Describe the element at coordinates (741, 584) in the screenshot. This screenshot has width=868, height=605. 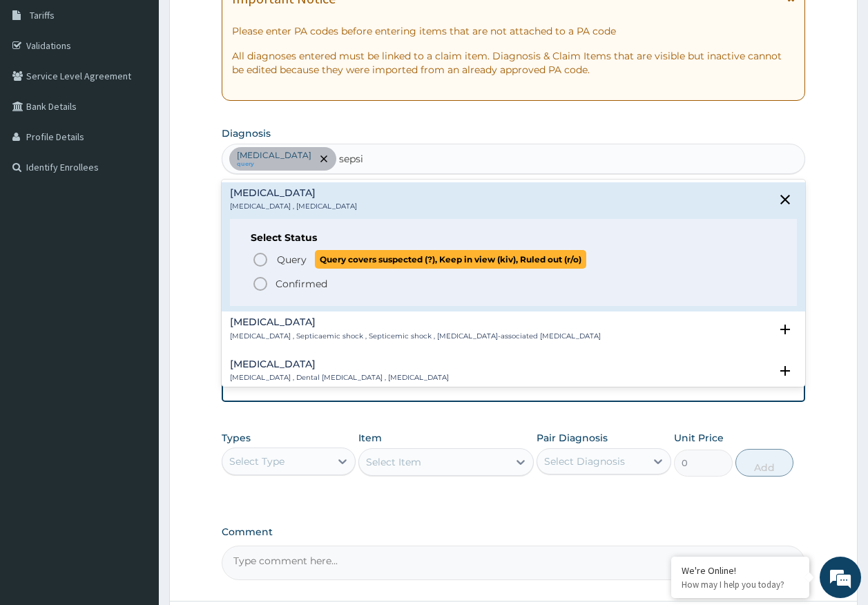
I see `p: How may I help you today?` at that location.